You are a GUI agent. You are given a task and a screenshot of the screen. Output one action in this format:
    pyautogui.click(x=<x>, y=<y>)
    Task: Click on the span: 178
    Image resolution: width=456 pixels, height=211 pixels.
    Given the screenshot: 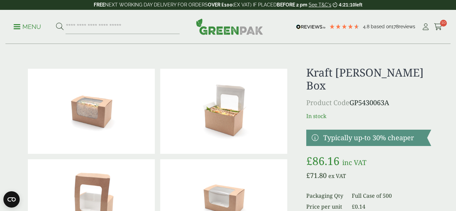 What is the action you would take?
    pyautogui.click(x=395, y=27)
    